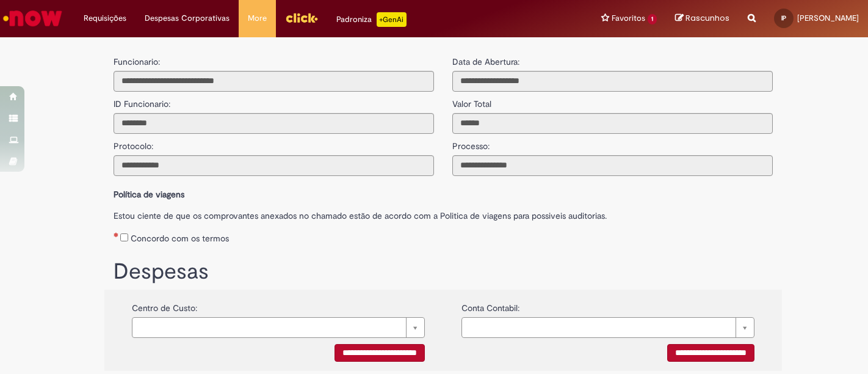 Image resolution: width=868 pixels, height=374 pixels. What do you see at coordinates (133, 143) in the screenshot?
I see `label: Protocolo:` at bounding box center [133, 143].